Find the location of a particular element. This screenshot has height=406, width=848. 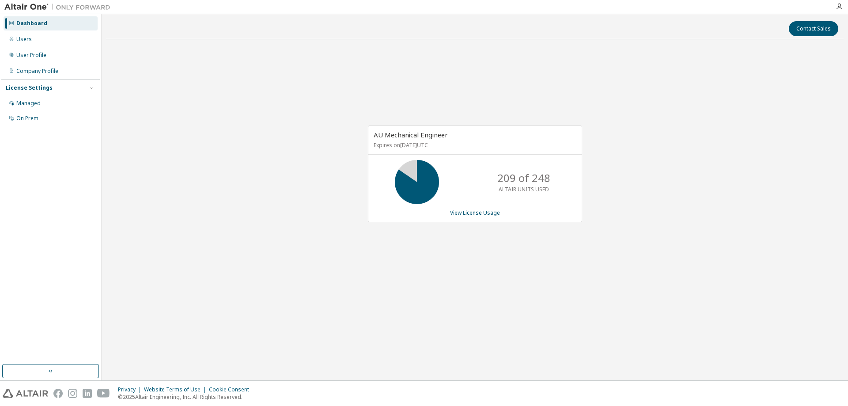

a: View License Usage is located at coordinates (475, 212).